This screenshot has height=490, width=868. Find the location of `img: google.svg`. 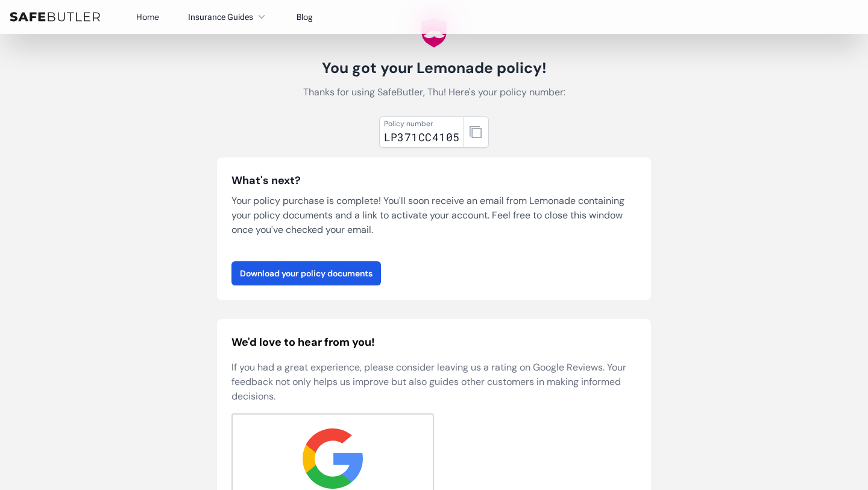

img: google.svg is located at coordinates (333, 459).